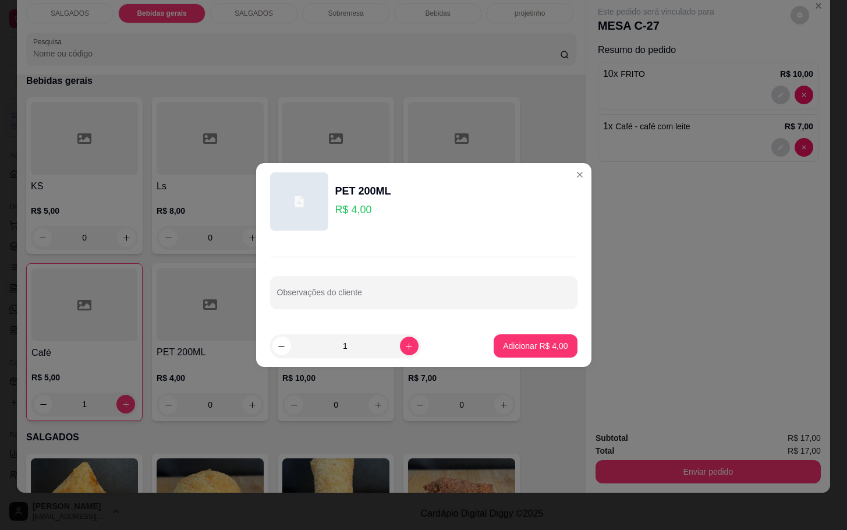 The image size is (847, 530). What do you see at coordinates (535, 346) in the screenshot?
I see `p: Adicionar R$ 4,00` at bounding box center [535, 346].